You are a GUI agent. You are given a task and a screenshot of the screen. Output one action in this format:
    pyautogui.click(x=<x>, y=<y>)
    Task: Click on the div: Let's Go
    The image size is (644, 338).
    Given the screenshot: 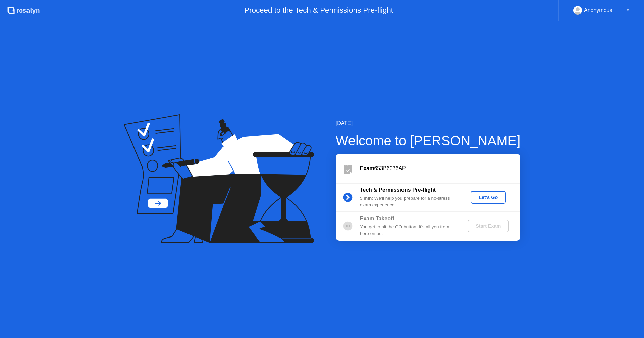 What is the action you would take?
    pyautogui.click(x=488, y=197)
    